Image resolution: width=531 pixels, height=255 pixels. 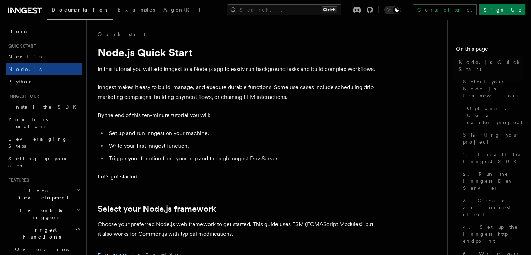 What do you see at coordinates (237, 69) in the screenshot?
I see `p: In this tutorial you will add Inngest to a Node.js app to easily run background tasks and build c...` at bounding box center [237, 69].